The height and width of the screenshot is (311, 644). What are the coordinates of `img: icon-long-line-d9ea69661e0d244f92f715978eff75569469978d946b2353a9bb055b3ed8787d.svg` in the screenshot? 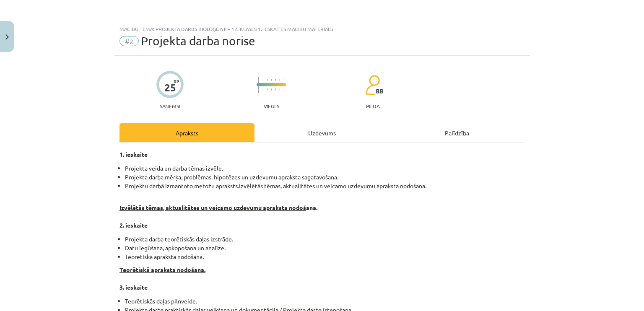 It's located at (259, 85).